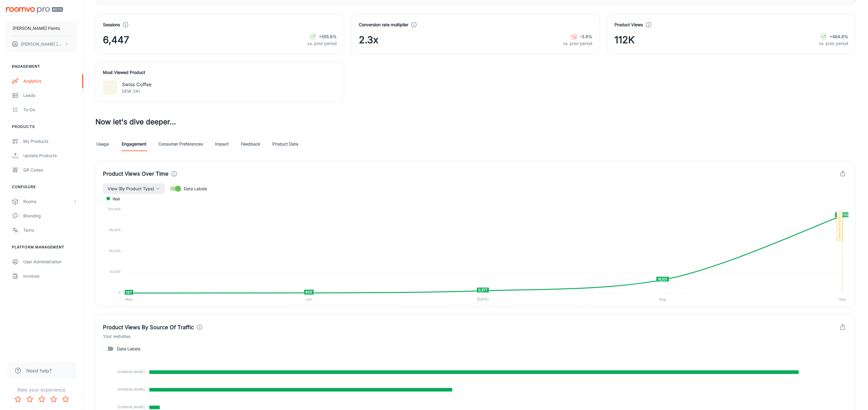 The image size is (868, 410). I want to click on div: To-do, so click(50, 110).